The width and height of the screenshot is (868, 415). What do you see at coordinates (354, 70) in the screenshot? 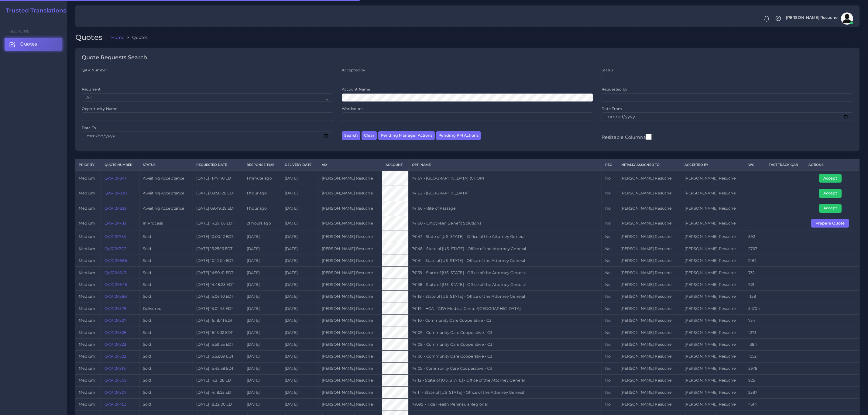
I see `label: Accepted by` at bounding box center [354, 70].